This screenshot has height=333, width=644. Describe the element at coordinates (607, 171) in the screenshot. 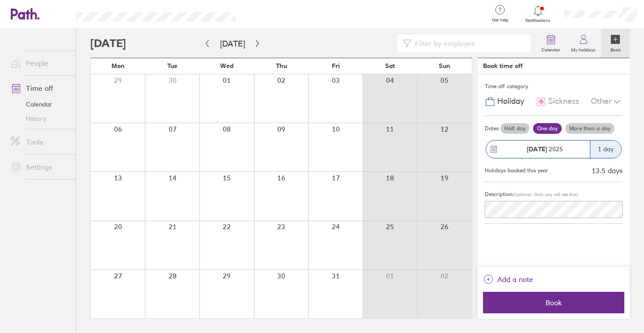

I see `div: 13.5 days` at that location.